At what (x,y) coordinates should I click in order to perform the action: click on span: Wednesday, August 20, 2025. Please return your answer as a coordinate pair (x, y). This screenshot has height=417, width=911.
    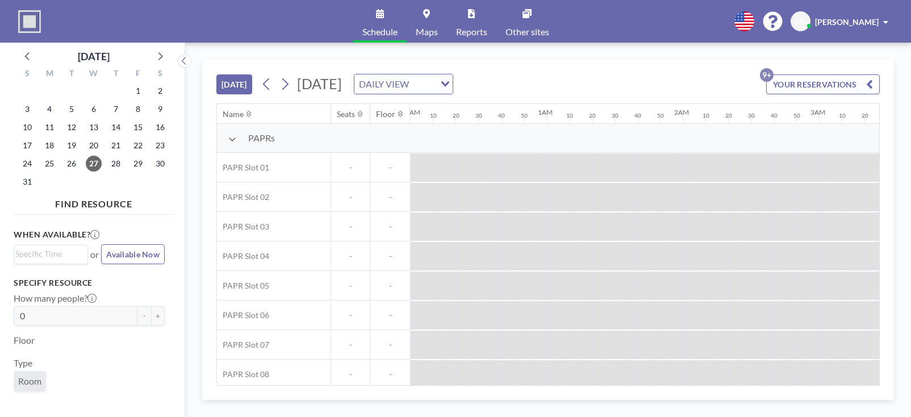
    Looking at the image, I should click on (94, 145).